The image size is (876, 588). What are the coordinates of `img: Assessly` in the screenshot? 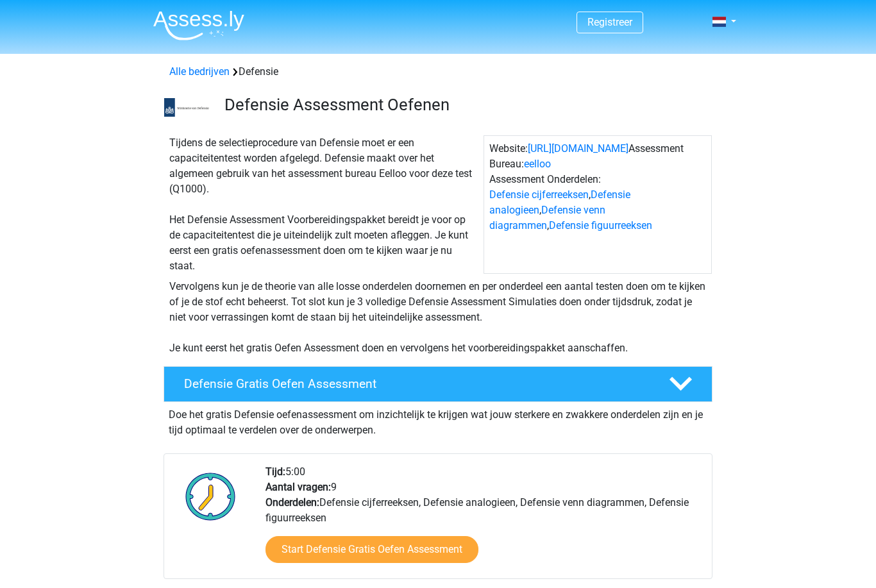 It's located at (199, 25).